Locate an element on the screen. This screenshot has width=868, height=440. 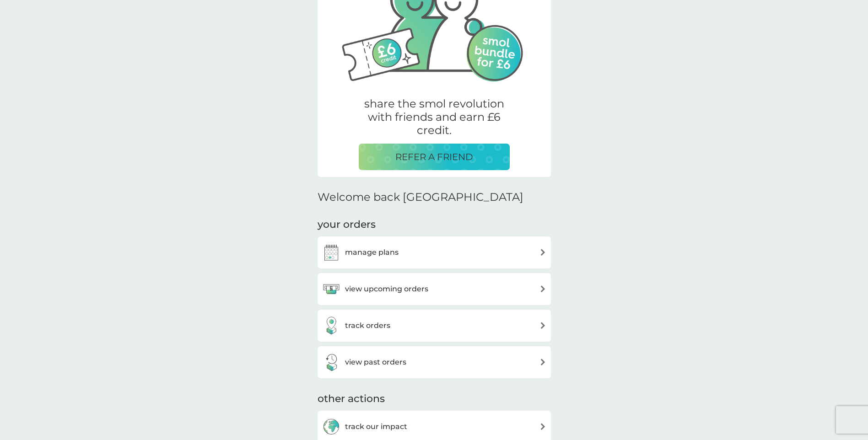
h3: manage plans is located at coordinates (371, 252).